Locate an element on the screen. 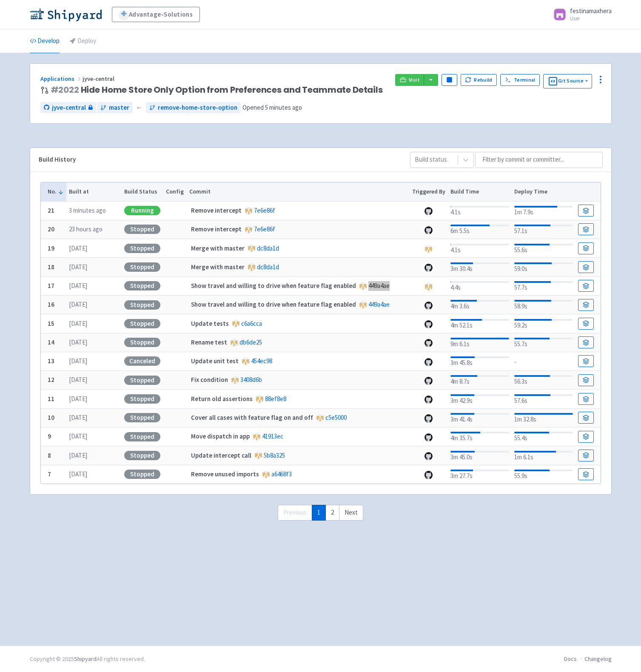 This screenshot has width=641, height=672. a: 5b8a325 is located at coordinates (275, 455).